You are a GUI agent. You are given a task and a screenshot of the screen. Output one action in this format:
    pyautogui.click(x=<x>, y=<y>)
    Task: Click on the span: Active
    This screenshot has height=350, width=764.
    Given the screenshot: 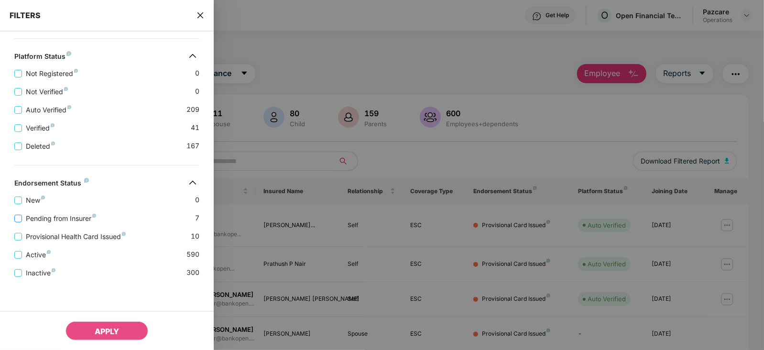 What is the action you would take?
    pyautogui.click(x=38, y=255)
    